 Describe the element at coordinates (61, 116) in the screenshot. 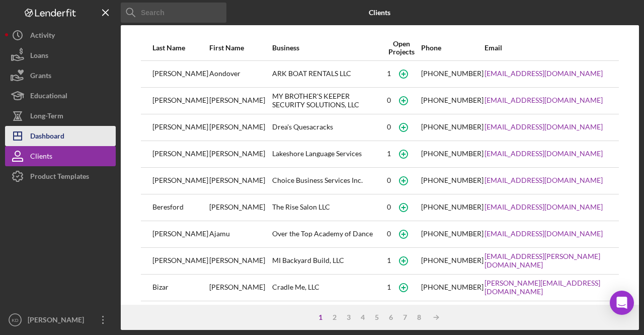

I see `button: Long-Term` at that location.